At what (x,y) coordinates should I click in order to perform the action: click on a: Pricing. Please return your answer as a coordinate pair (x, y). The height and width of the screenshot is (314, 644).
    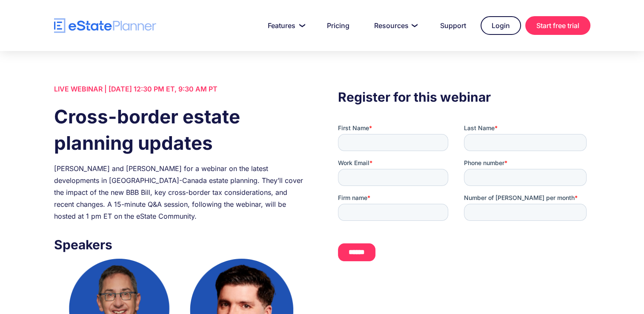
    Looking at the image, I should click on (338, 26).